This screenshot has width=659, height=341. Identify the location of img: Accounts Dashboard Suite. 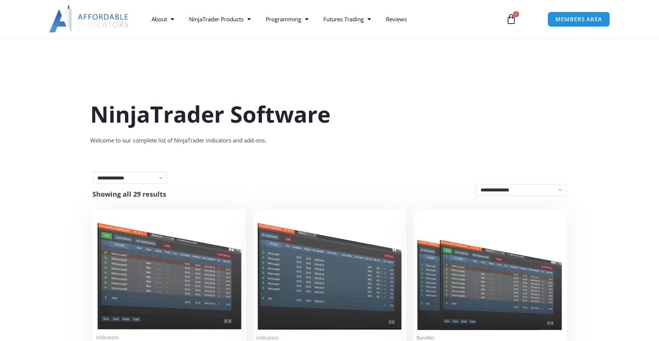
(490, 272).